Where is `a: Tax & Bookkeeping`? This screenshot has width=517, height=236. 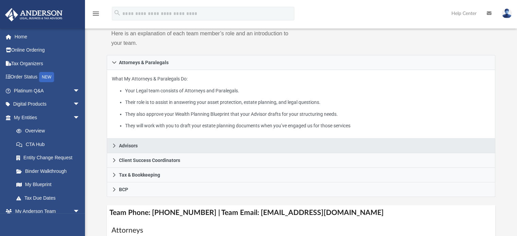
a: Tax & Bookkeeping is located at coordinates (301, 175).